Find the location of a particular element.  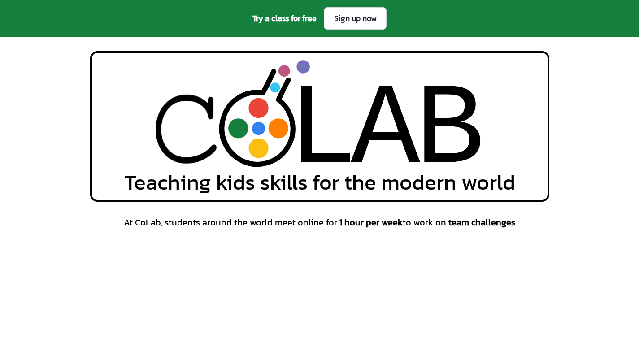

a: Sign up now is located at coordinates (355, 18).